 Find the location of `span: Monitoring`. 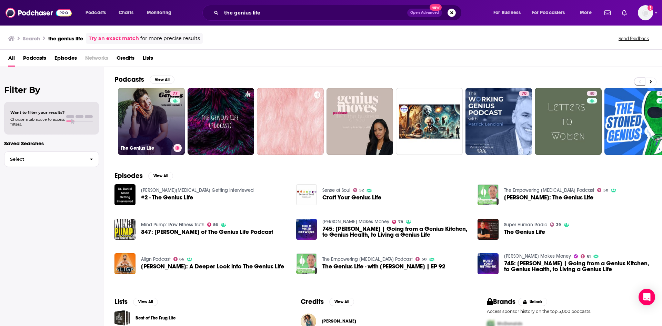

span: Monitoring is located at coordinates (159, 13).